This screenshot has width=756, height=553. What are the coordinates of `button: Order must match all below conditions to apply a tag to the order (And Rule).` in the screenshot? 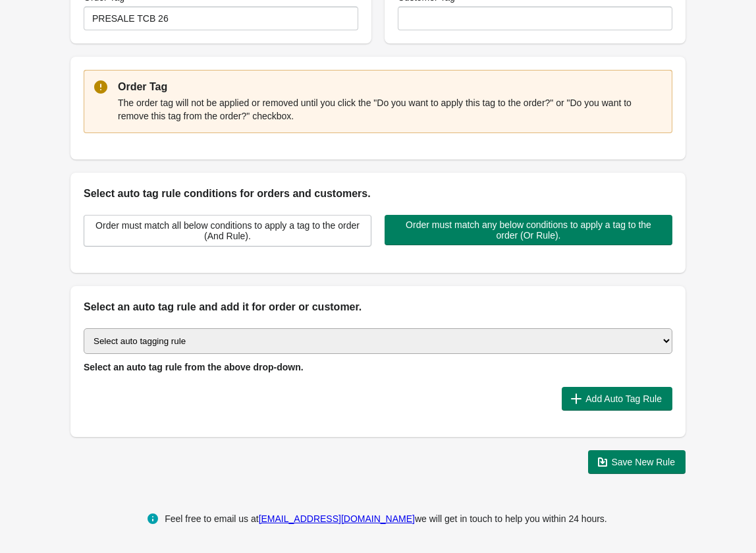 It's located at (227, 231).